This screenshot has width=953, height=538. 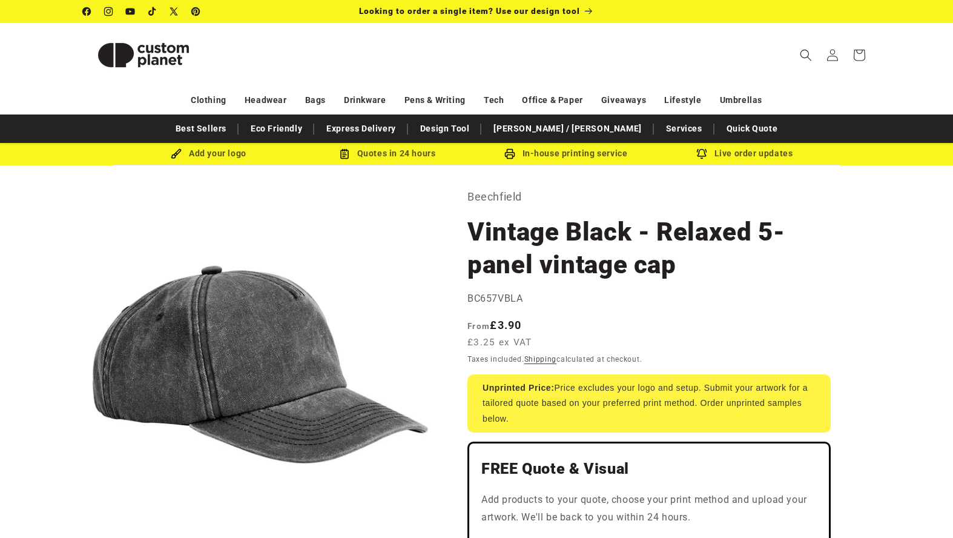 What do you see at coordinates (510, 154) in the screenshot?
I see `img: In-house printing` at bounding box center [510, 154].